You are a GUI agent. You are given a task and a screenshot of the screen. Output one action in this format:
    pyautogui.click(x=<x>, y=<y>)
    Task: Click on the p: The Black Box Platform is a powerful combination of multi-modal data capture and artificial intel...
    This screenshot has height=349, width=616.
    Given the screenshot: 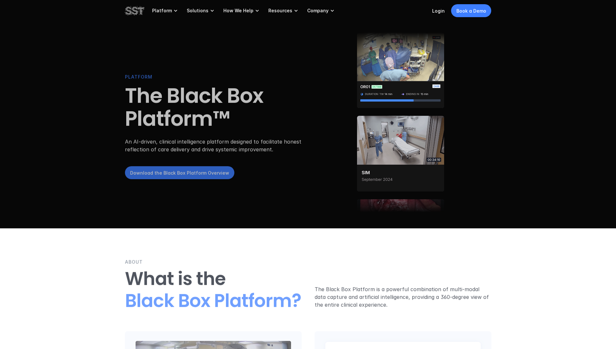 What is the action you would take?
    pyautogui.click(x=403, y=297)
    